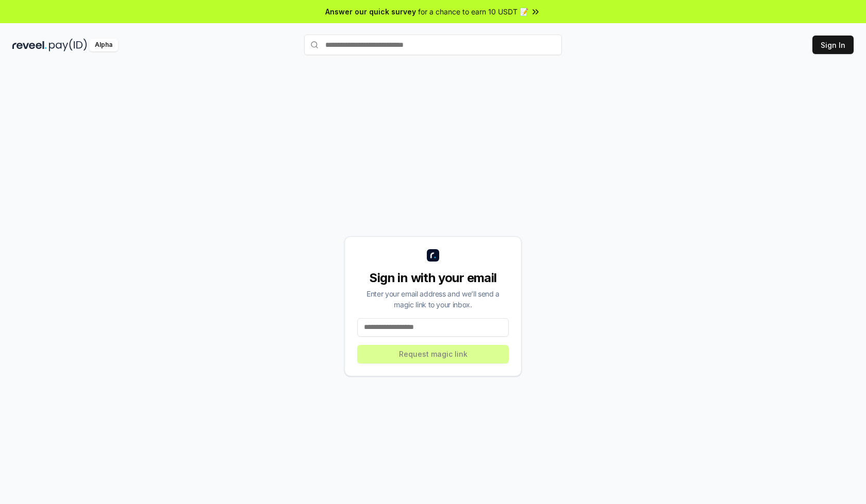  I want to click on span: Answer our quick survey, so click(370, 11).